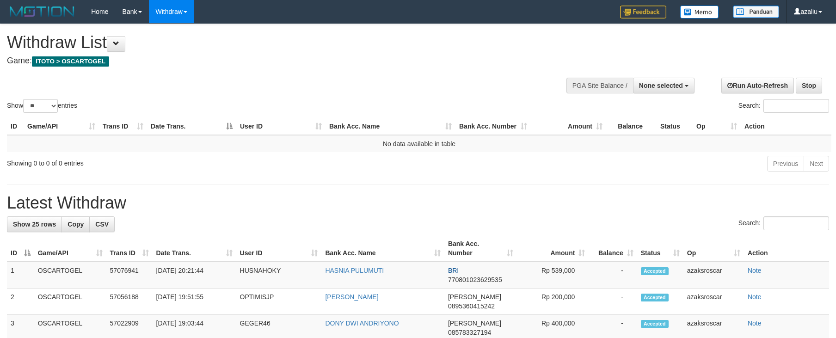  I want to click on span: ITOTO > OSCARTOGEL, so click(70, 62).